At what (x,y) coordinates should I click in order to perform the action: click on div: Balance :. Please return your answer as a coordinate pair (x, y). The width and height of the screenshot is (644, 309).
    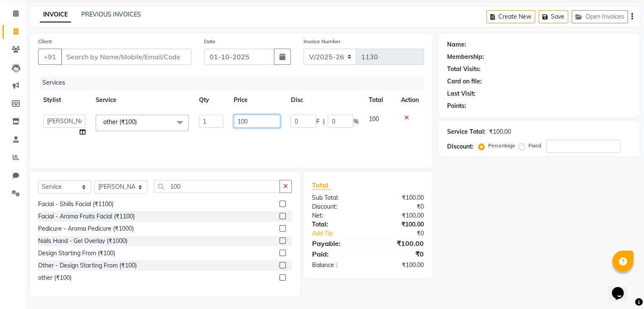
    Looking at the image, I should click on (336, 265).